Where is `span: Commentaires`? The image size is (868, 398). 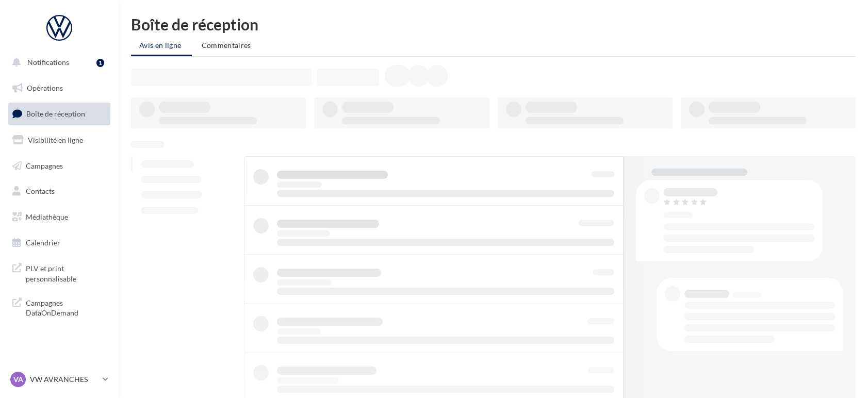 span: Commentaires is located at coordinates (226, 45).